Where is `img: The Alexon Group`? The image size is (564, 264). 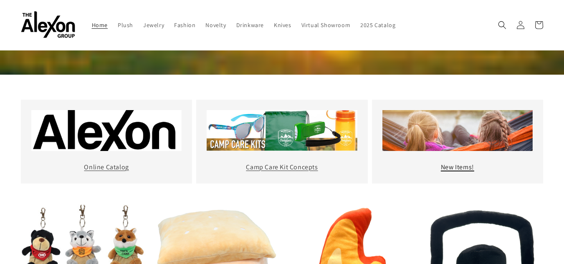
img: The Alexon Group is located at coordinates (48, 25).